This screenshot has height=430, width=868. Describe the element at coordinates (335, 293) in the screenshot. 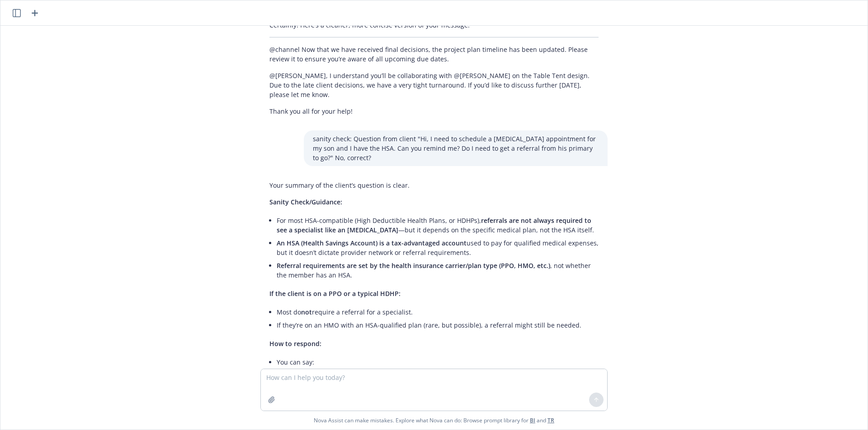

I see `span: If the client is on a PPO or a typical HDHP:` at that location.